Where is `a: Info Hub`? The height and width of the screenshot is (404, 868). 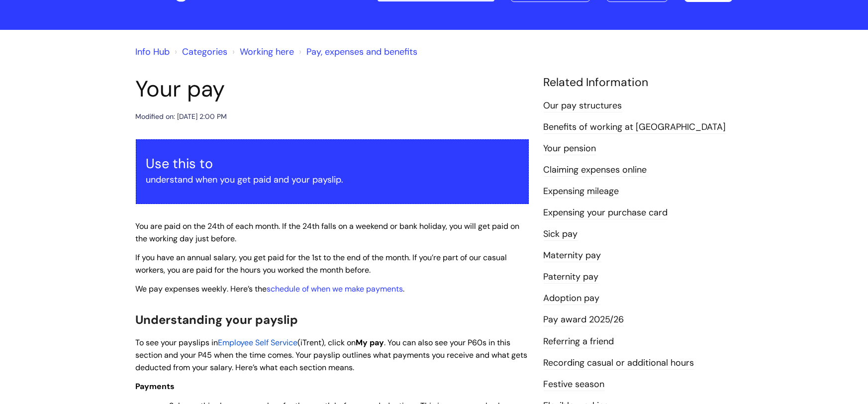 a: Info Hub is located at coordinates (153, 52).